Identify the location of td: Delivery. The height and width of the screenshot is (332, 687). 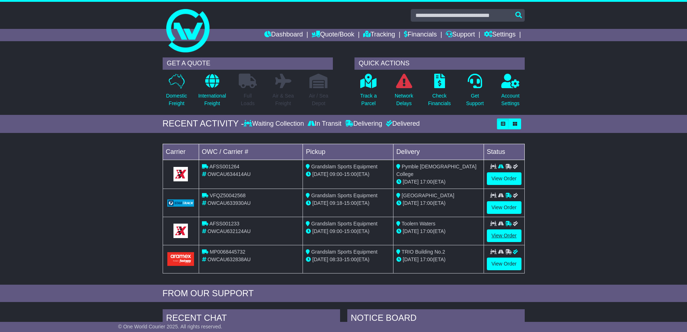
(438, 152).